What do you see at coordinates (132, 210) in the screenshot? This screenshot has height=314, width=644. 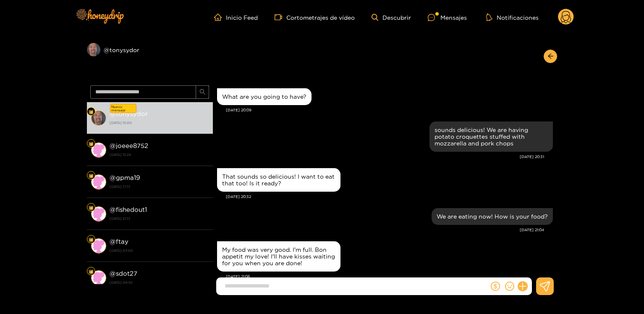 I see `font: fishedout1` at bounding box center [132, 210].